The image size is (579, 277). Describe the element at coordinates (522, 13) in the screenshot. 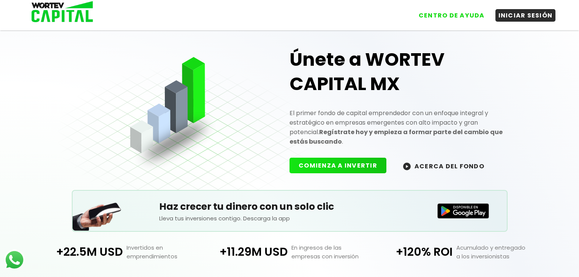

I see `a: INICIAR SESIÓN` at that location.